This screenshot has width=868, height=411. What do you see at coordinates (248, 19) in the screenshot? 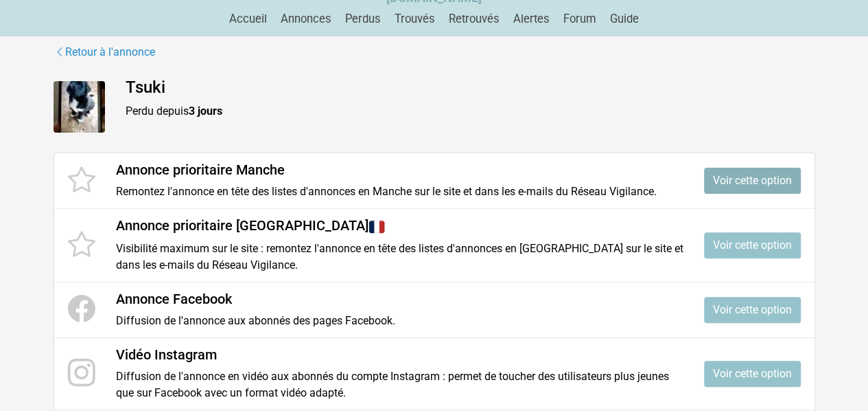
I see `a: Accueil` at bounding box center [248, 19].